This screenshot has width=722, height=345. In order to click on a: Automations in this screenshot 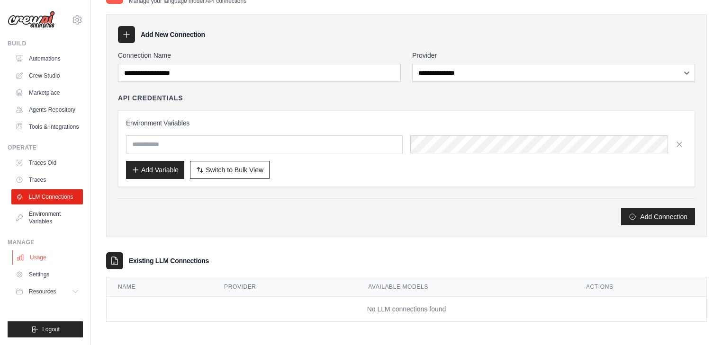, I will do `click(47, 59)`.